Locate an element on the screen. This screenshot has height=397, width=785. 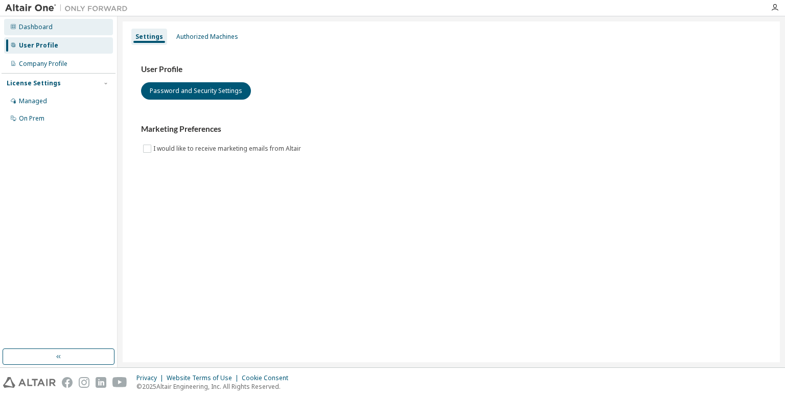
p: © 2025 Altair Engineering, Inc. All Rights Reserved. is located at coordinates (215, 386).